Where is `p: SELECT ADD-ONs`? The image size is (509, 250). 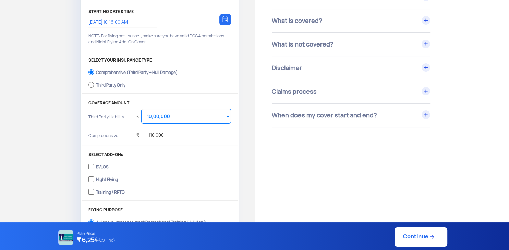
p: SELECT ADD-ONs is located at coordinates (160, 155).